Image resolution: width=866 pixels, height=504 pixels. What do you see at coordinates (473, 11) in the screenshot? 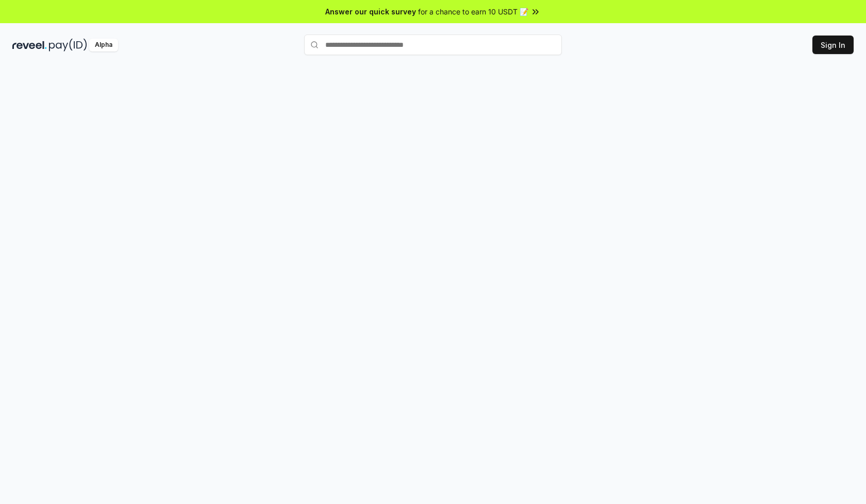
I see `span: for a chance to earn 10 USDT 📝` at bounding box center [473, 11].